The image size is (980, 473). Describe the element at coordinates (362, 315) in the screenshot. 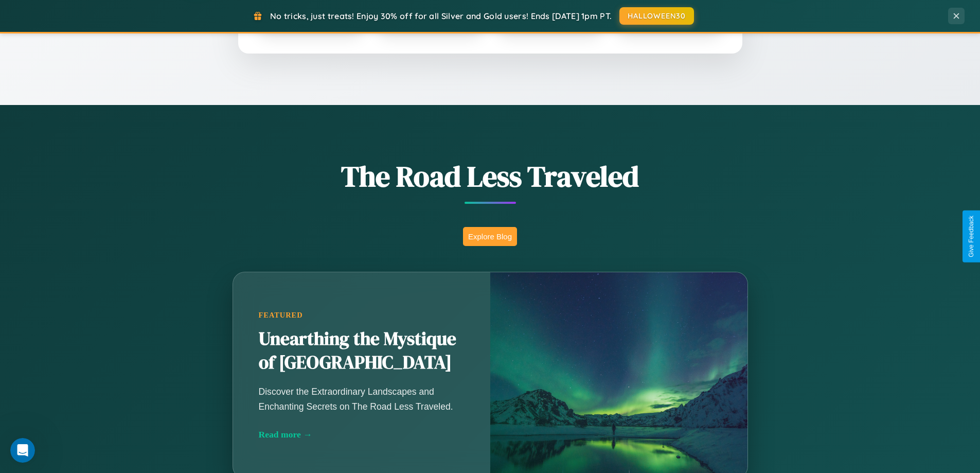

I see `div: Featured` at that location.